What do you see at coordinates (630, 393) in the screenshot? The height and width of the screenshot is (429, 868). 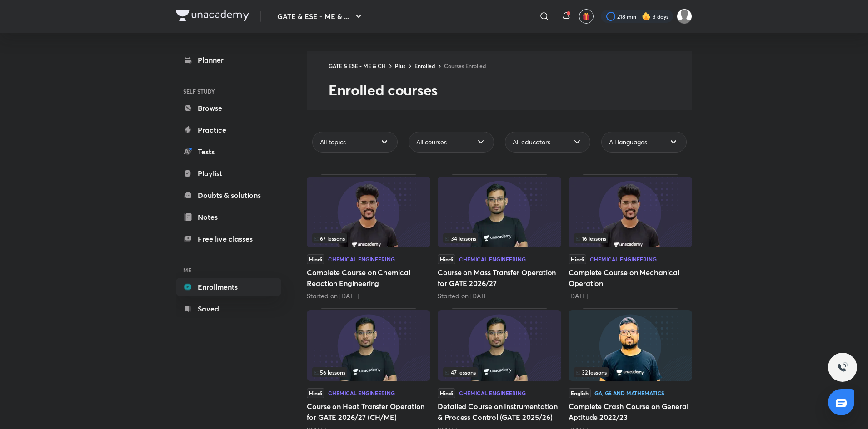 I see `div: GA, GS and Mathematics` at bounding box center [630, 393].